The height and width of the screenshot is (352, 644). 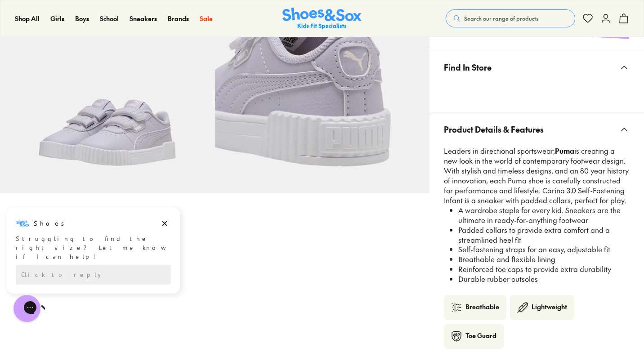 I want to click on button: Close gorgias live chat, so click(x=18, y=17).